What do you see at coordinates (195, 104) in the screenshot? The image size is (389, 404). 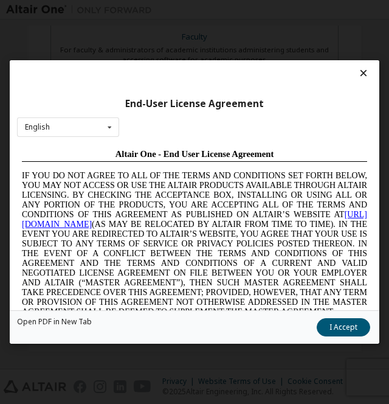 I see `div: End-User License Agreement` at bounding box center [195, 104].